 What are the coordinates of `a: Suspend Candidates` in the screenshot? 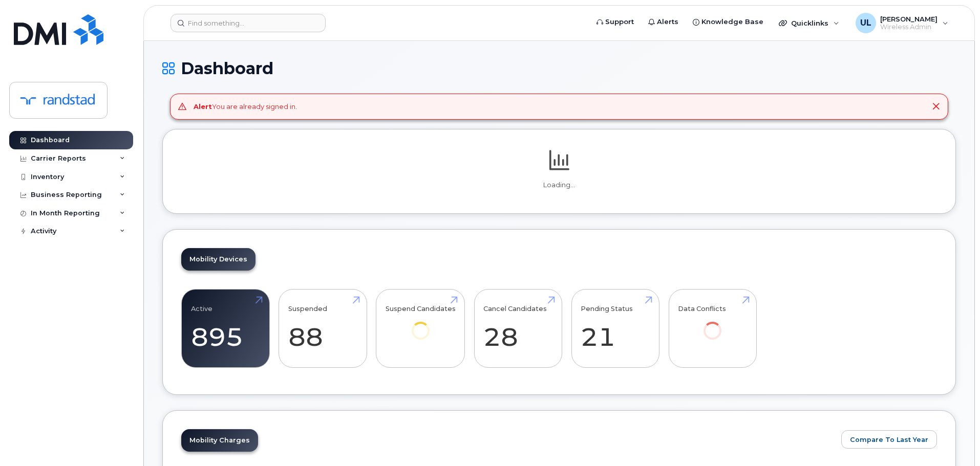 It's located at (420, 324).